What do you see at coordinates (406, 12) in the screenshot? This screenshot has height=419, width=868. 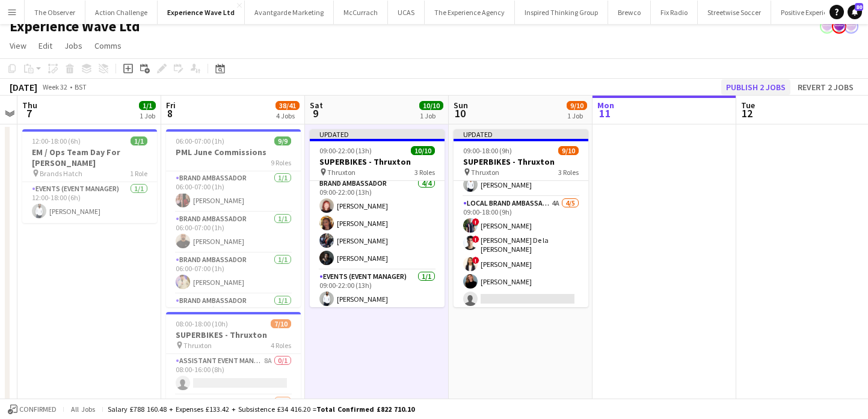 I see `button: UCAS` at bounding box center [406, 12].